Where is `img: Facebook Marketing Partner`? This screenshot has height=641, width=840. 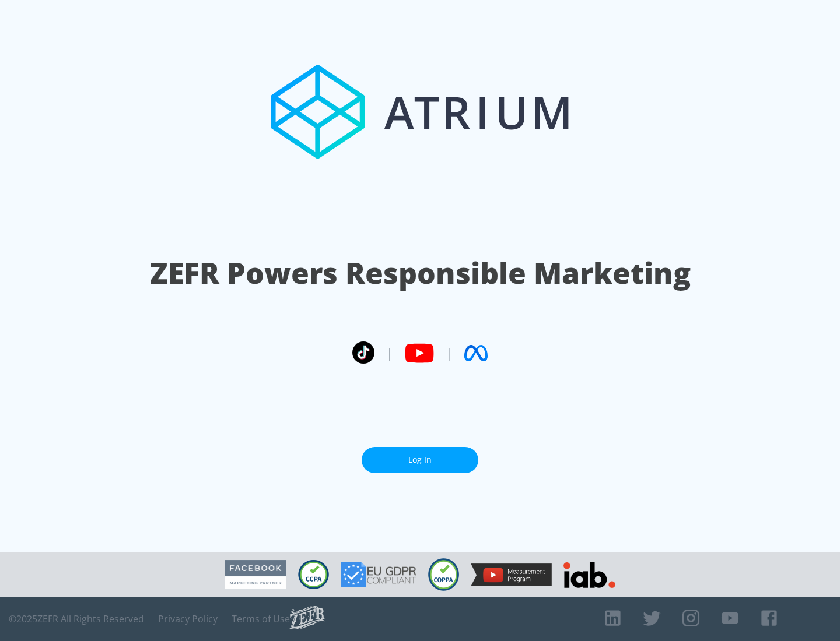 img: Facebook Marketing Partner is located at coordinates (255, 575).